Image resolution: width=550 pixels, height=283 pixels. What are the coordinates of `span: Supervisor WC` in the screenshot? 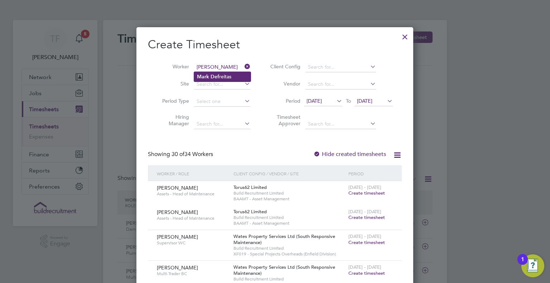 It's located at (192, 243).